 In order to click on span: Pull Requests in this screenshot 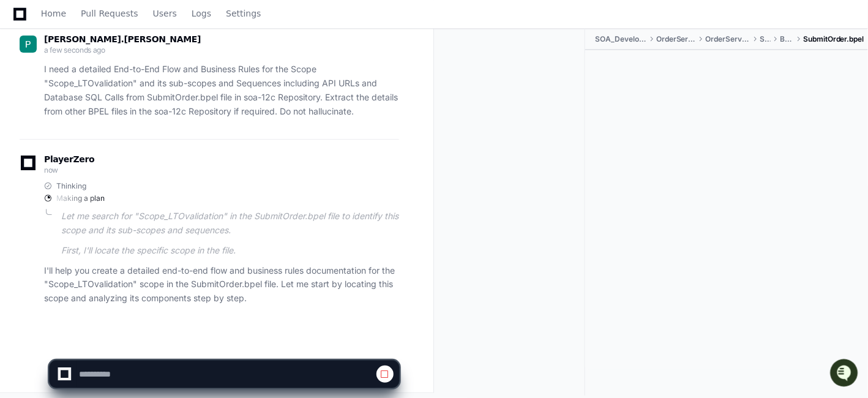, I will do `click(109, 13)`.